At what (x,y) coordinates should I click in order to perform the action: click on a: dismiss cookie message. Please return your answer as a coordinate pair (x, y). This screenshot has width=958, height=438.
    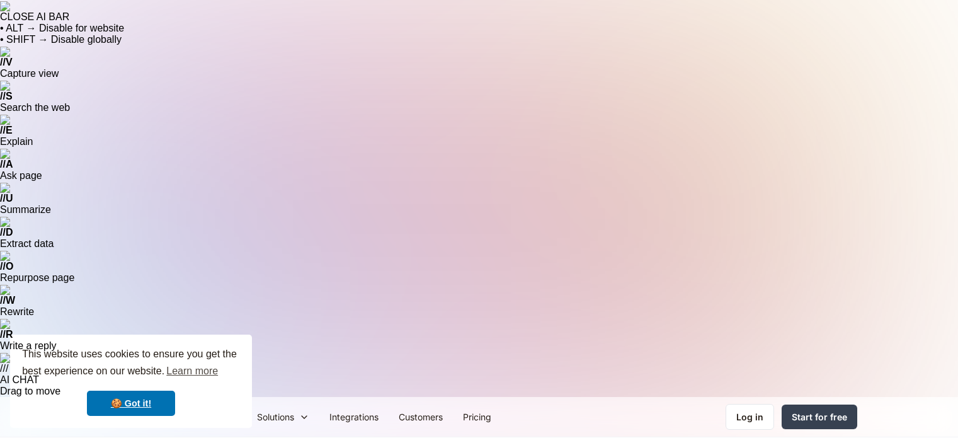
    Looking at the image, I should click on (131, 403).